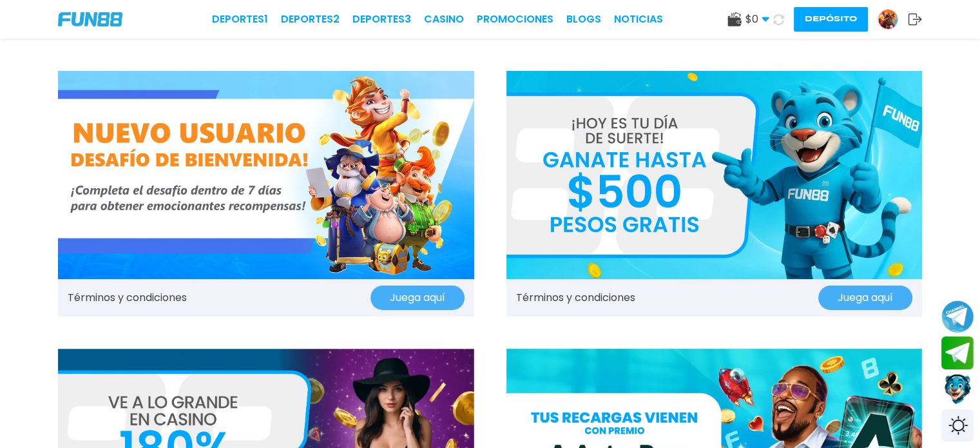  Describe the element at coordinates (382, 19) in the screenshot. I see `a: Deportes3` at that location.